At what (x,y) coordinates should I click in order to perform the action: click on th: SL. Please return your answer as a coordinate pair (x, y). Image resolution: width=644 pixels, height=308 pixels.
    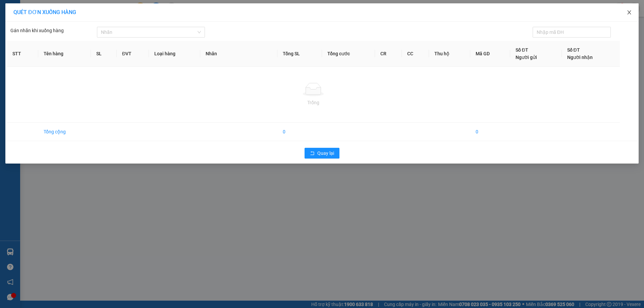
    Looking at the image, I should click on (103, 54).